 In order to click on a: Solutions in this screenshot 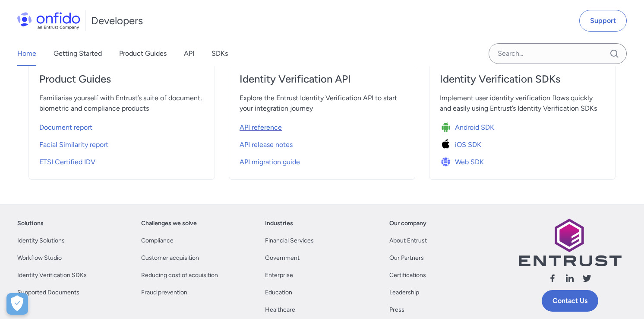, I will do `click(30, 223)`.